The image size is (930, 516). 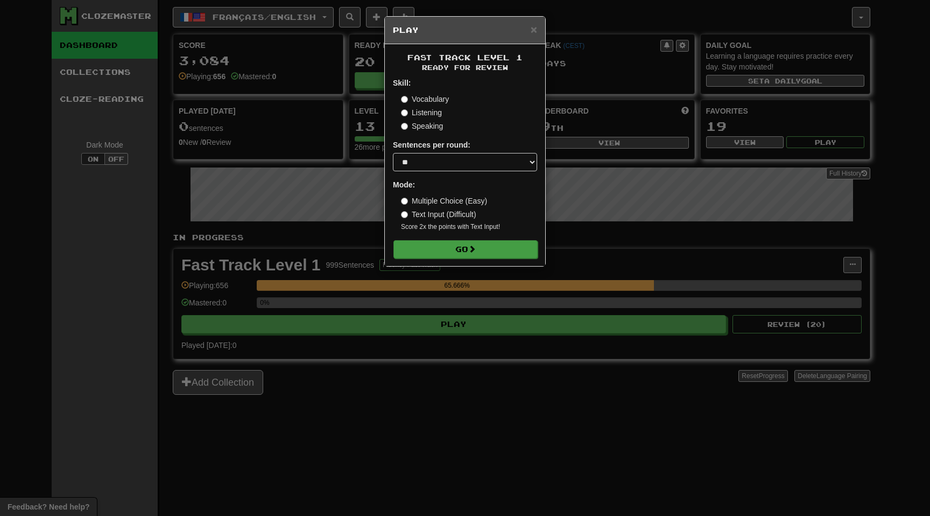 What do you see at coordinates (465, 67) in the screenshot?
I see `small: Ready for Review` at bounding box center [465, 67].